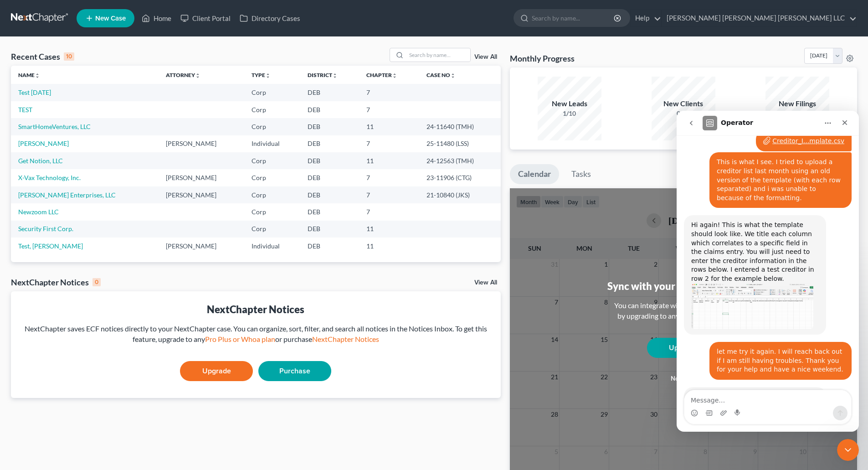 The image size is (868, 470). Describe the element at coordinates (683, 286) in the screenshot. I see `div: Sync with your personal calendar` at that location.